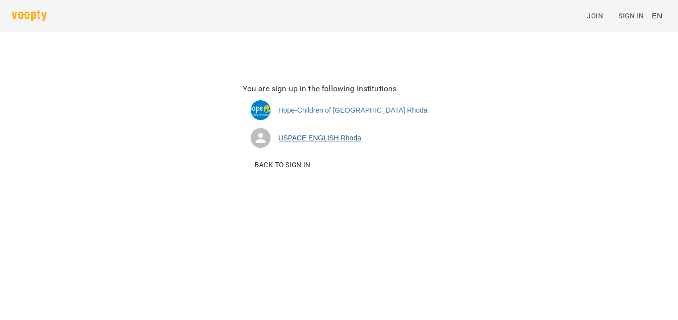 The image size is (678, 320). I want to click on span: Join, so click(594, 16).